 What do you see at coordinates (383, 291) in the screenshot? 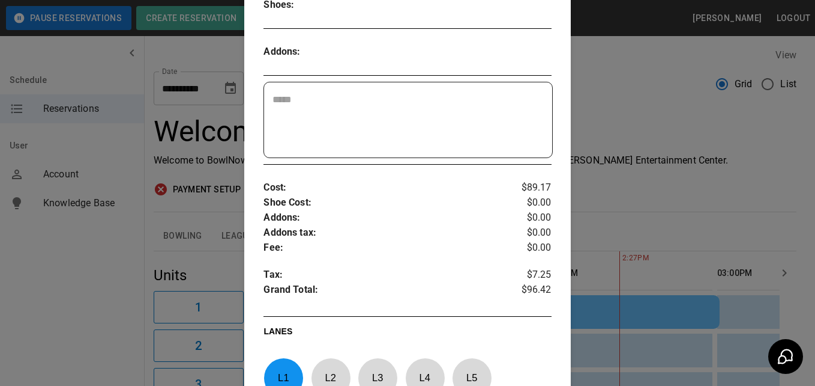
I see `p: Grand Total :` at bounding box center [383, 291].